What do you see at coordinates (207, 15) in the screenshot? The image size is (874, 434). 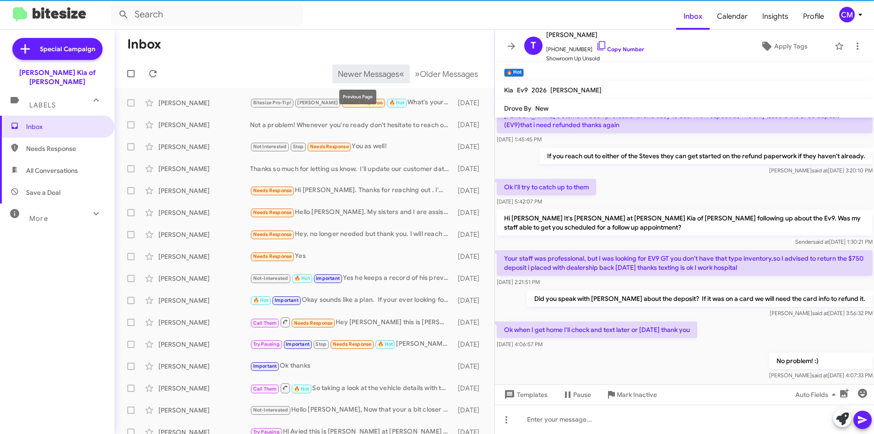 I see `input: Search` at bounding box center [207, 15].